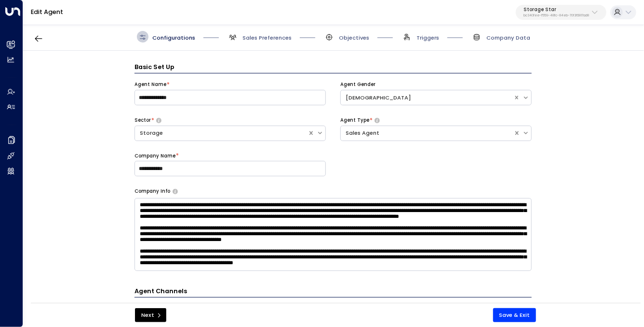  Describe the element at coordinates (155, 156) in the screenshot. I see `label: Company Name` at that location.